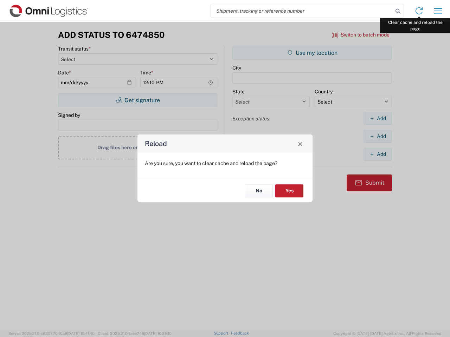  Describe the element at coordinates (302, 11) in the screenshot. I see `input: Shipment, tracking or reference number` at that location.